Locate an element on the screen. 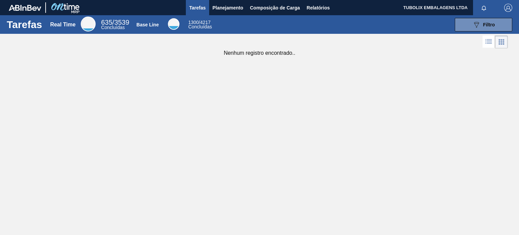 This screenshot has height=235, width=519. span: / 4217 is located at coordinates (199, 22).